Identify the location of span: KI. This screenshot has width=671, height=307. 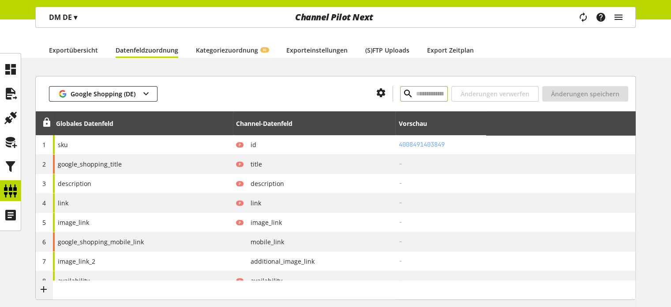
(265, 50).